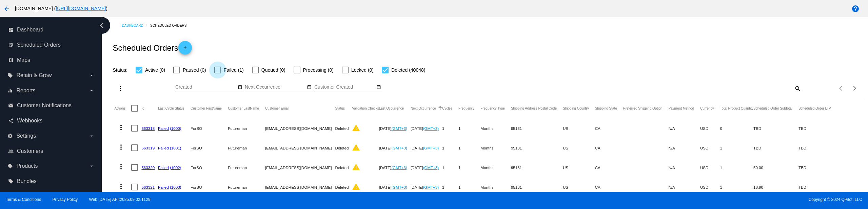 The image size is (868, 209). I want to click on input: Customer Created, so click(345, 88).